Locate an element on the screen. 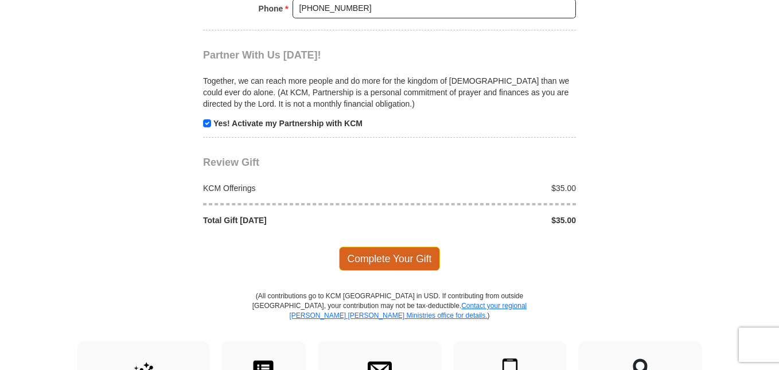  span: Complete Your Gift is located at coordinates (390, 259).